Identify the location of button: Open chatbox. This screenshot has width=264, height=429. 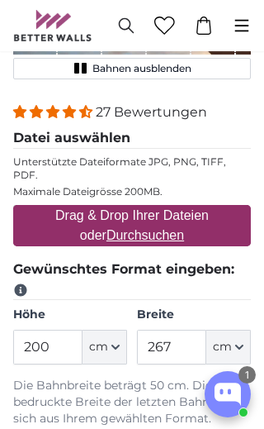
(228, 394).